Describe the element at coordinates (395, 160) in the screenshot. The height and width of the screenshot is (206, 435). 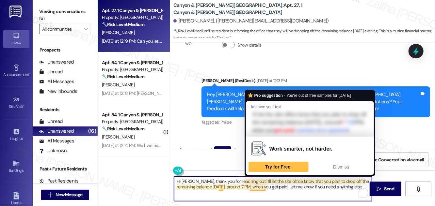
I see `button: Share Conversation via email` at that location.